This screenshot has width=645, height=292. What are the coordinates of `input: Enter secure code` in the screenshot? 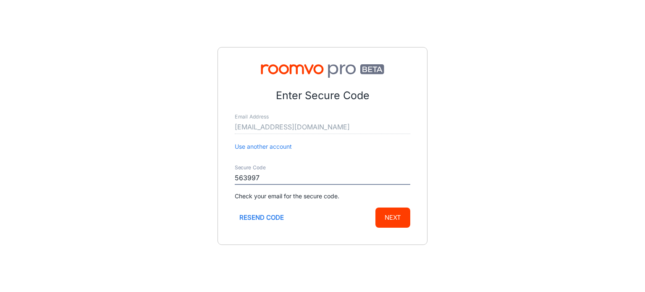 It's located at (322, 178).